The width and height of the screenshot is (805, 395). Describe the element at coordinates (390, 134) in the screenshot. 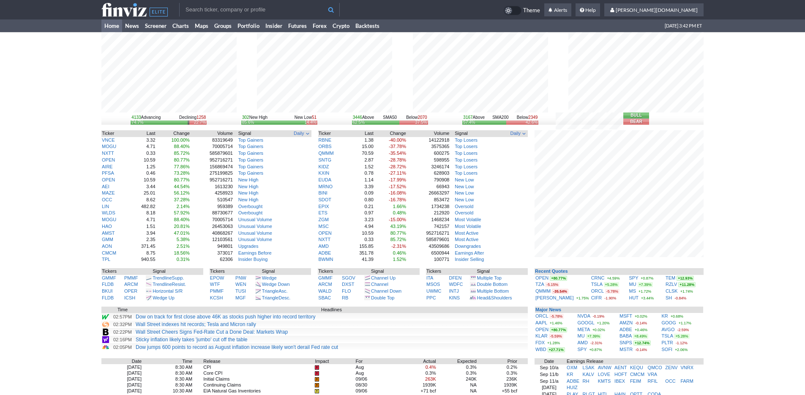

I see `th: Change` at that location.